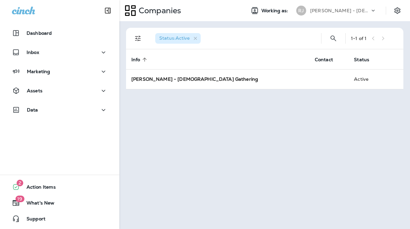  I want to click on button: 19What's New, so click(60, 203).